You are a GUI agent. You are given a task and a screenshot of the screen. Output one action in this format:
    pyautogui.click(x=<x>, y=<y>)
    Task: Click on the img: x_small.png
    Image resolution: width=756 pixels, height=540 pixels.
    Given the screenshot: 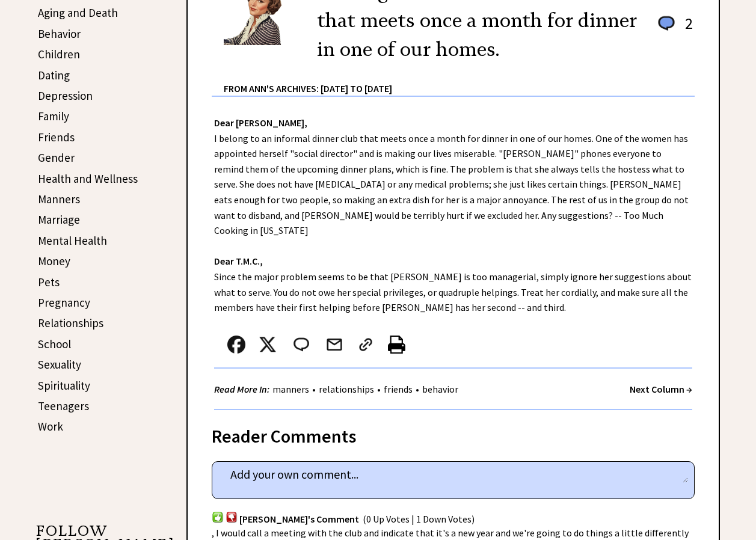 What is the action you would take?
    pyautogui.click(x=267, y=345)
    